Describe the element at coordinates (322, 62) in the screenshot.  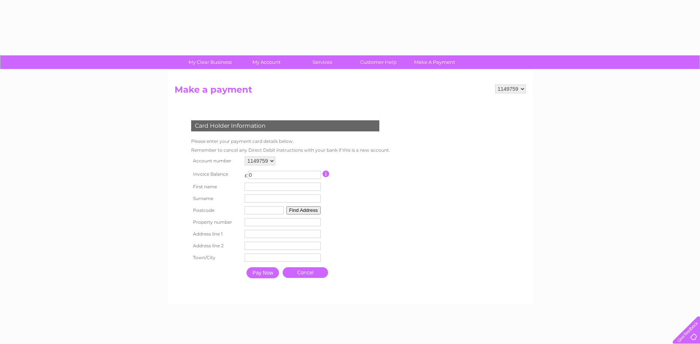
I see `a: Services` at that location.